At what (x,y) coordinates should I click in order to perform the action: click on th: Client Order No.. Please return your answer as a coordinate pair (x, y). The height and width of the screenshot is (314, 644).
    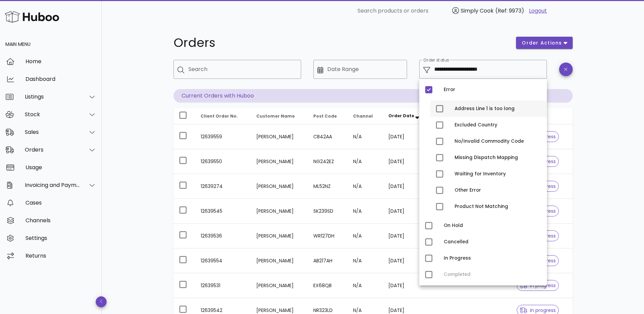
    Looking at the image, I should click on (223, 116).